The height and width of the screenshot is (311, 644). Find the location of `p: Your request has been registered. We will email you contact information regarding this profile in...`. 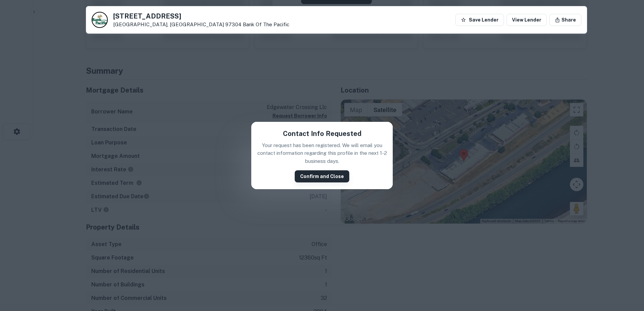

p: Your request has been registered. We will email you contact information regarding this profile in... is located at coordinates (322, 153).